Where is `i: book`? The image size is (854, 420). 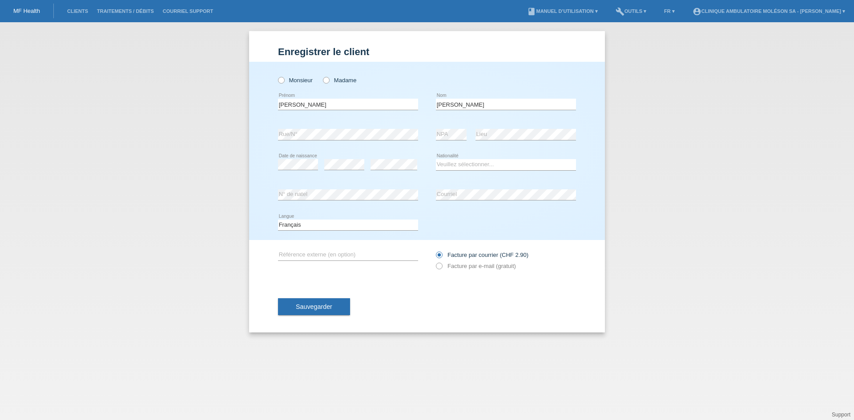 i: book is located at coordinates (532, 12).